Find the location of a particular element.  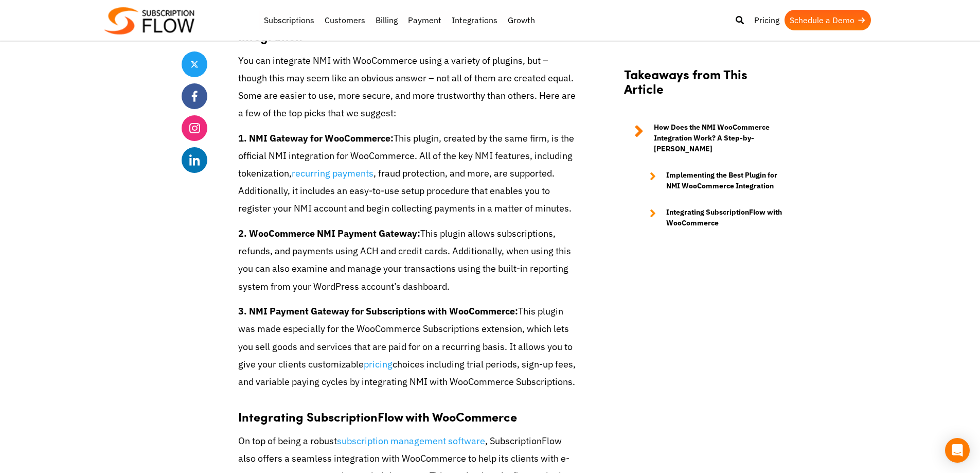

a: Pricing is located at coordinates (767, 20).